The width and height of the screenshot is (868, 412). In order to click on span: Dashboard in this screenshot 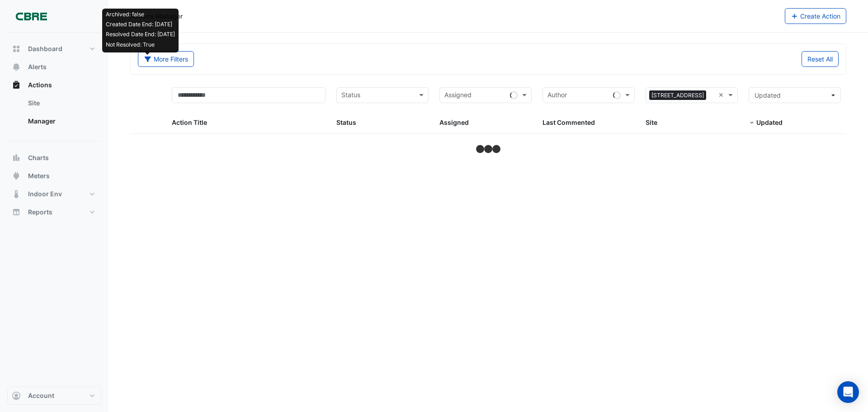, I will do `click(46, 49)`.